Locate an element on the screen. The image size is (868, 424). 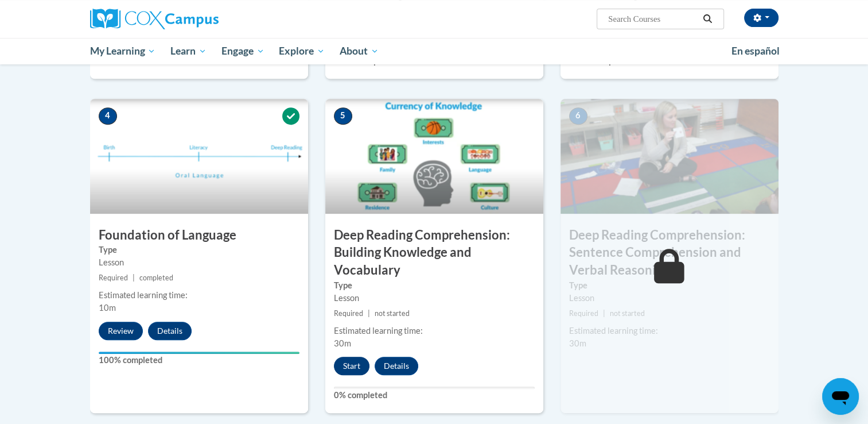
span: En español is located at coordinates (756, 51).